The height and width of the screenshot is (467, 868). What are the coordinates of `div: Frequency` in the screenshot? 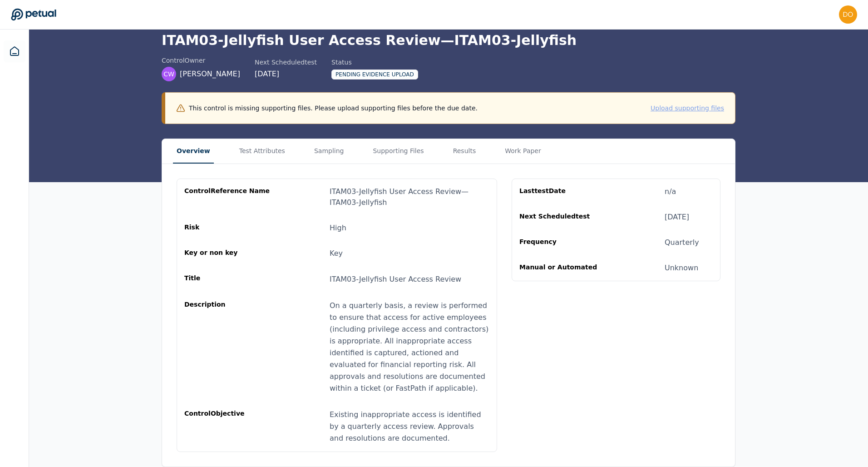 It's located at (563, 242).